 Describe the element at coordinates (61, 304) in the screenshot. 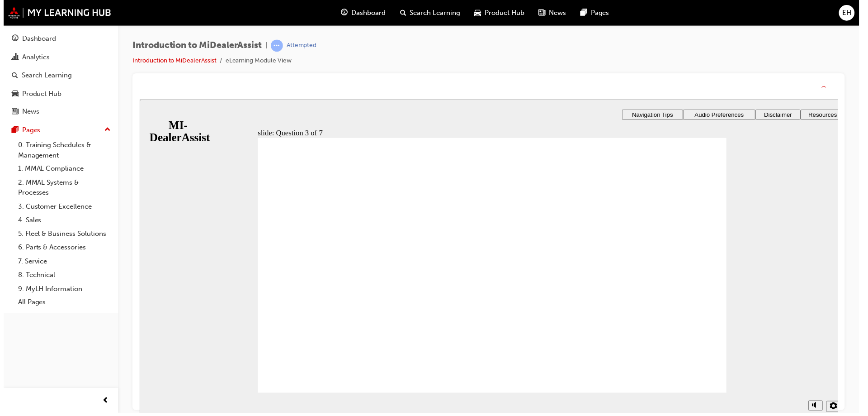

I see `a: All Pages` at that location.